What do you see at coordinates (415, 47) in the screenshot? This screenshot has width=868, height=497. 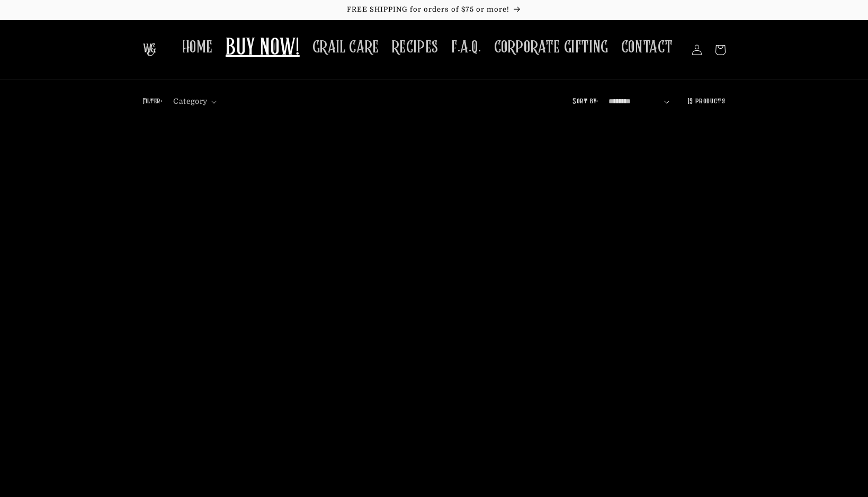 I see `a: RECIPES` at bounding box center [415, 47].